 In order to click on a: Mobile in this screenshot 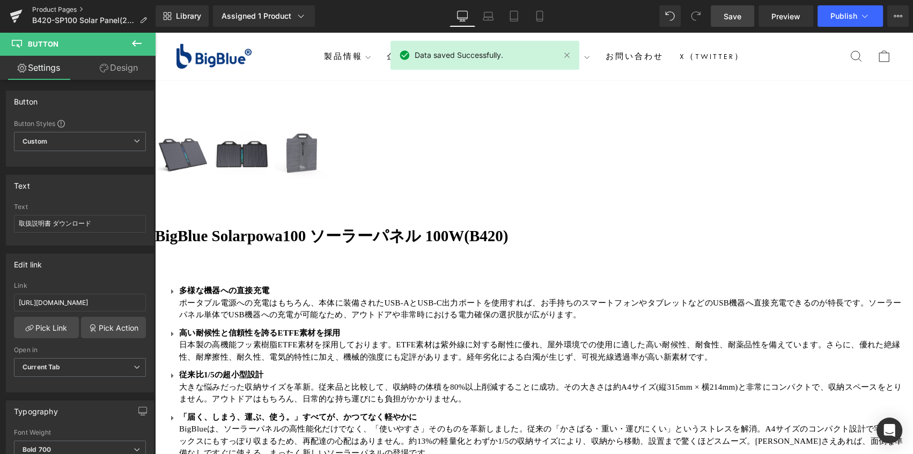, I will do `click(539, 16)`.